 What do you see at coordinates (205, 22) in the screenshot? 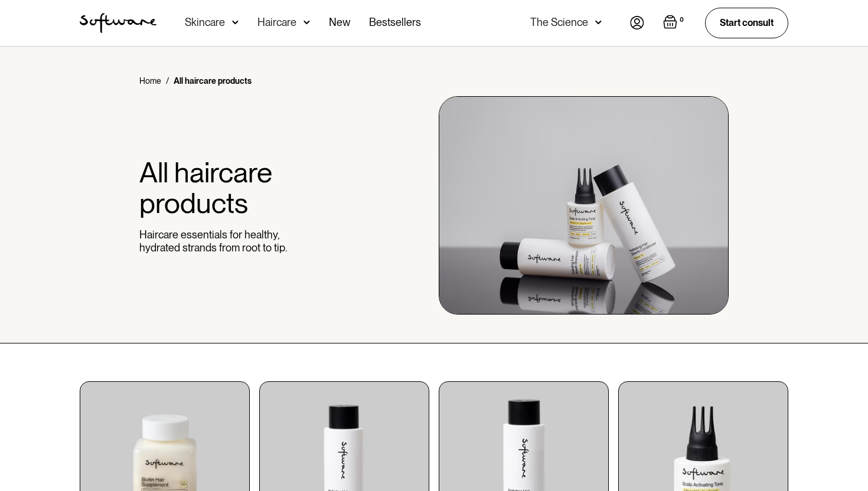
I see `div: Skincare` at bounding box center [205, 22].